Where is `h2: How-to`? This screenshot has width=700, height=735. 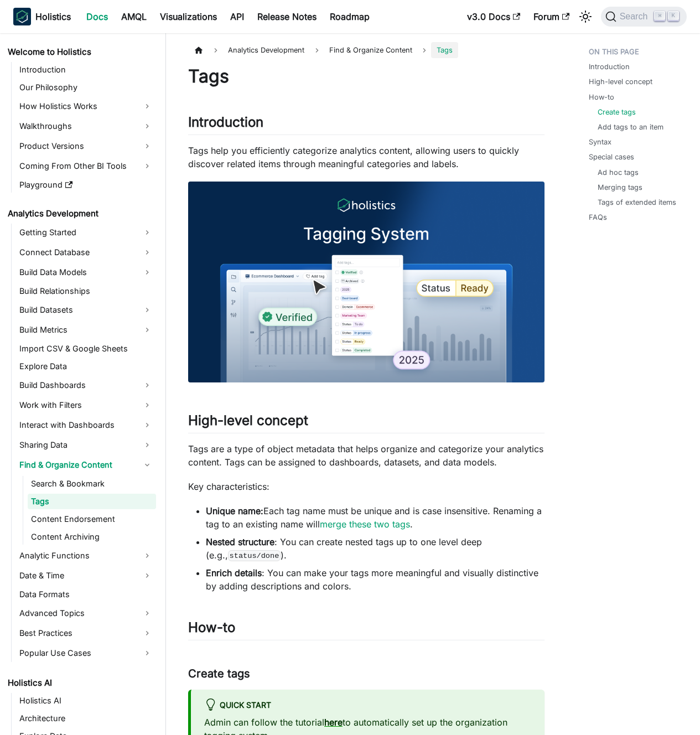
h2: How-to is located at coordinates (367, 630).